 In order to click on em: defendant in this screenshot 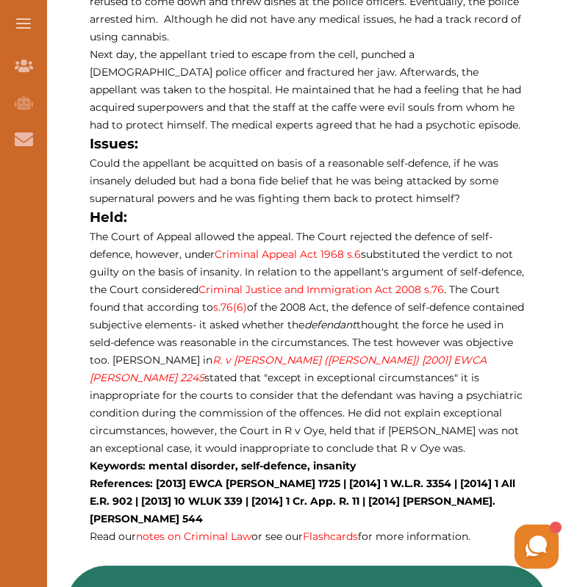, I will do `click(330, 325)`.